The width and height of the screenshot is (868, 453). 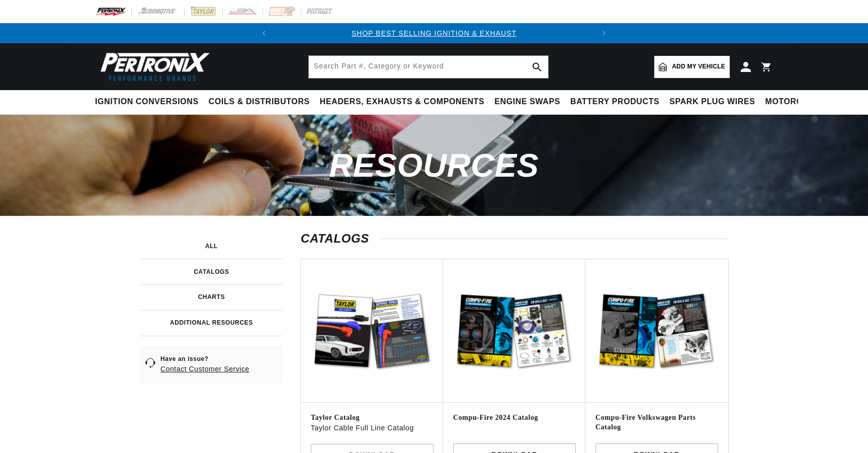 What do you see at coordinates (795, 102) in the screenshot?
I see `summary: Motorcycle` at bounding box center [795, 102].